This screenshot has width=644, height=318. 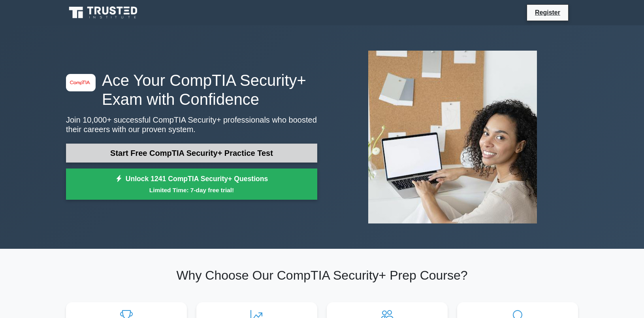 I want to click on h2: Why Choose Our CompTIA Security+ Prep Course?, so click(x=322, y=275).